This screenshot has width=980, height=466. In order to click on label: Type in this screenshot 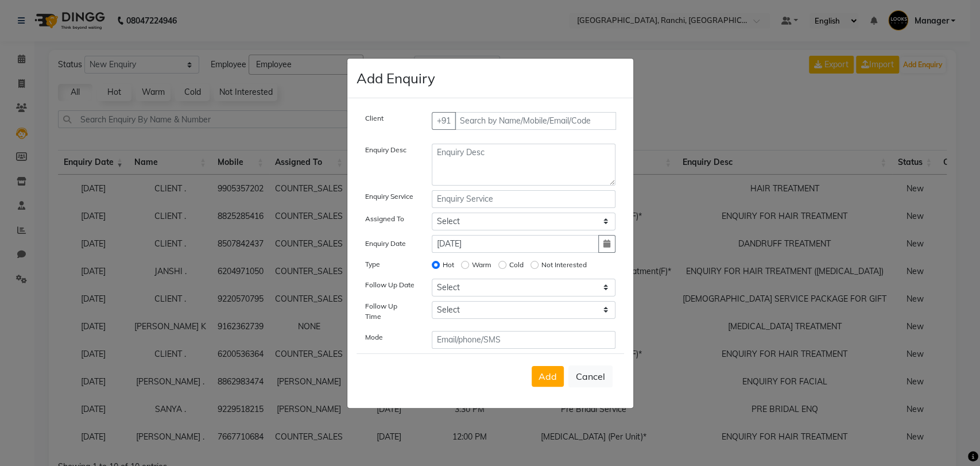, I will do `click(373, 264)`.